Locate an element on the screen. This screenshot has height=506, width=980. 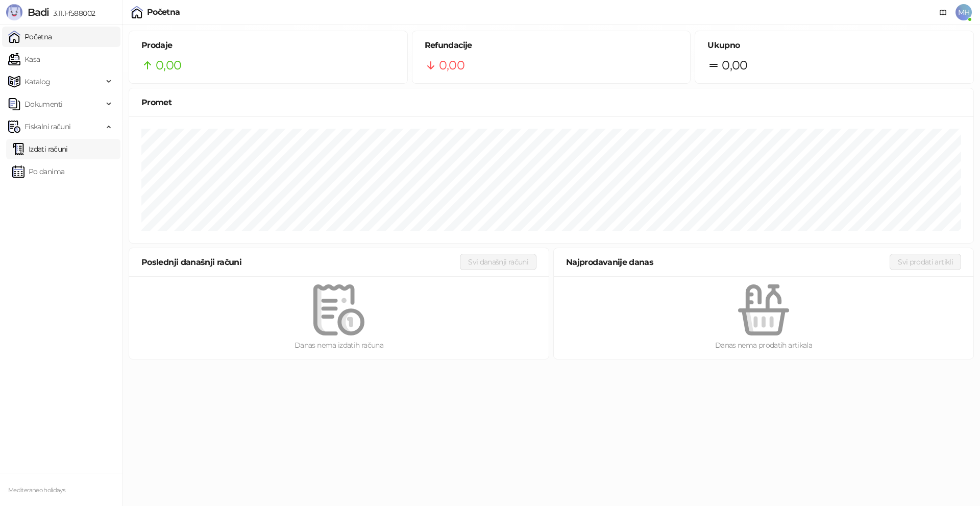
div: Danas nema izdatih računa is located at coordinates (339, 345).